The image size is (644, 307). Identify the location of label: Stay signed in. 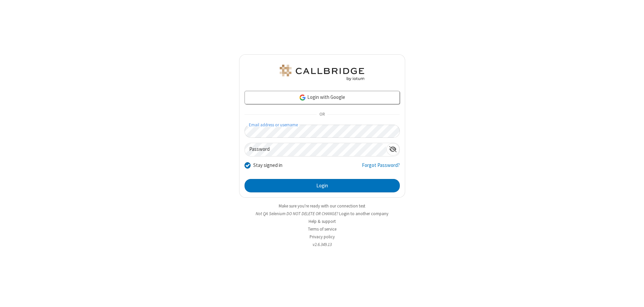
(267, 165).